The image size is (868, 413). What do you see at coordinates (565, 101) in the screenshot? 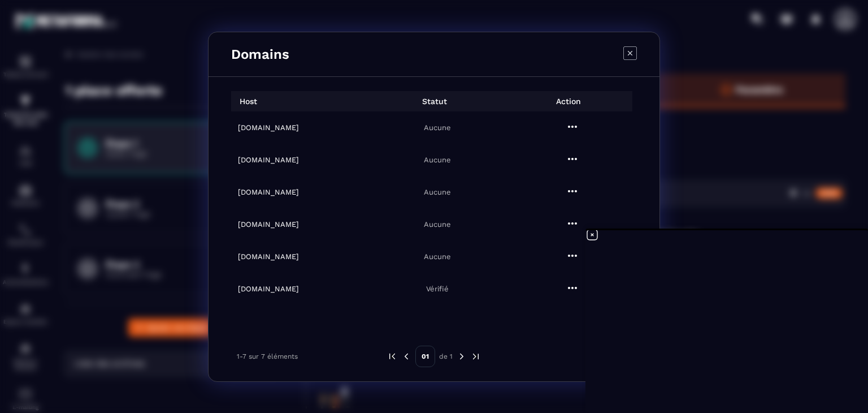
I see `p: Action` at bounding box center [565, 101].